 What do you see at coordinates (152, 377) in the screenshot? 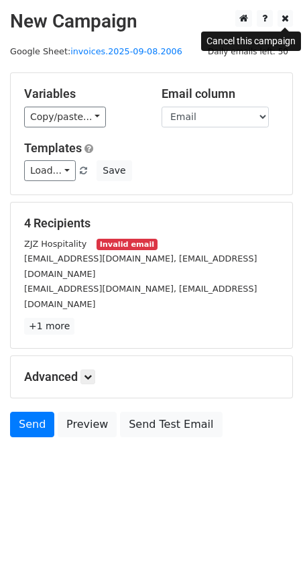
I see `h5: Advanced` at bounding box center [152, 377].